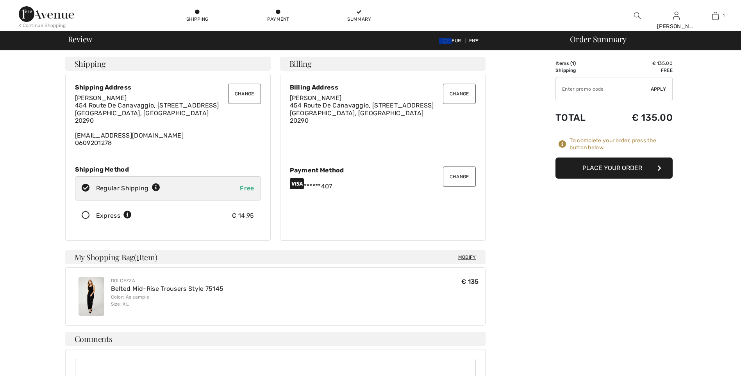 Image resolution: width=741 pixels, height=376 pixels. What do you see at coordinates (580, 63) in the screenshot?
I see `td: Items ( )` at bounding box center [580, 63].